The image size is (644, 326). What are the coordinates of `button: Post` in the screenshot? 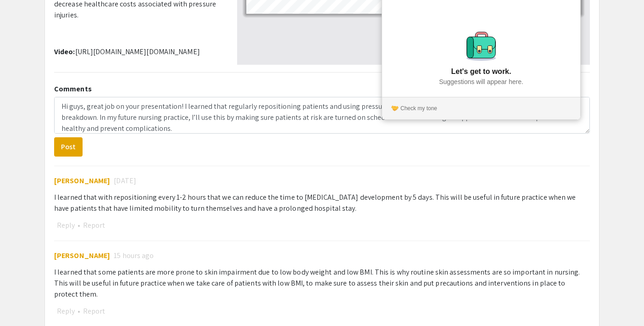 It's located at (68, 147).